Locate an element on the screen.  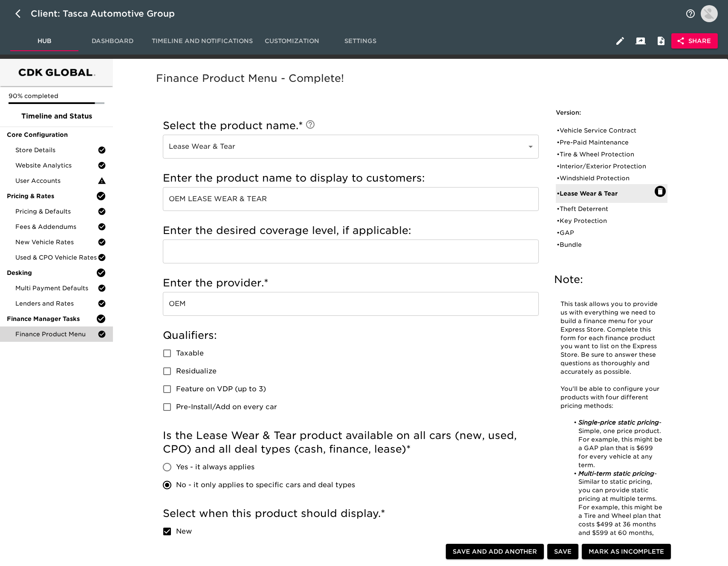
h5: Enter the provider. is located at coordinates (351, 283).